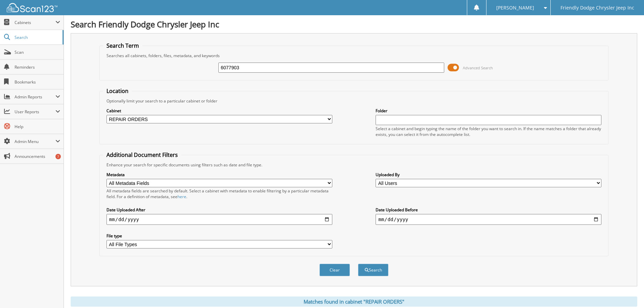 The image size is (644, 308). I want to click on div: All metadata fields are searched by default. Select a cabinet with metadata to enable filtering b..., so click(219, 194).